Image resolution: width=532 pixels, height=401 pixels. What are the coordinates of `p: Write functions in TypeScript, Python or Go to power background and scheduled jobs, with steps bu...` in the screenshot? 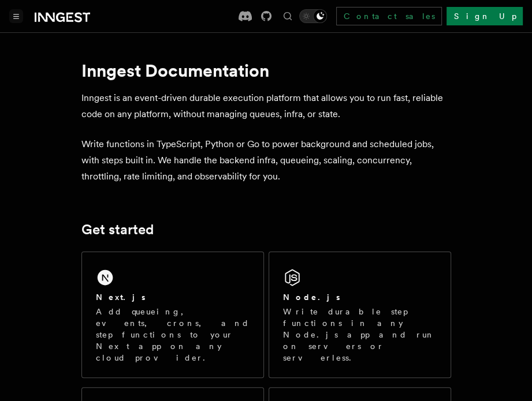 It's located at (266, 161).